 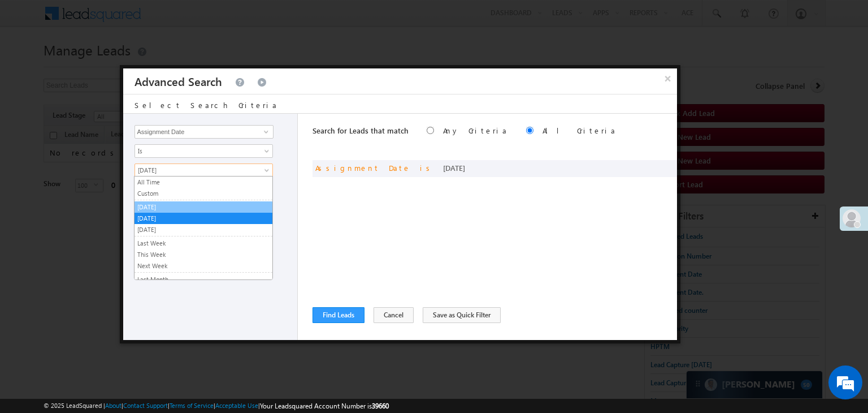 What do you see at coordinates (203, 151) in the screenshot?
I see `a: Is` at bounding box center [203, 151].